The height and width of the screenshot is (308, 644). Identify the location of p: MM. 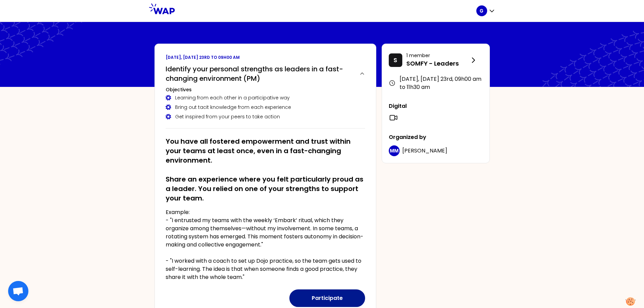
(394, 151).